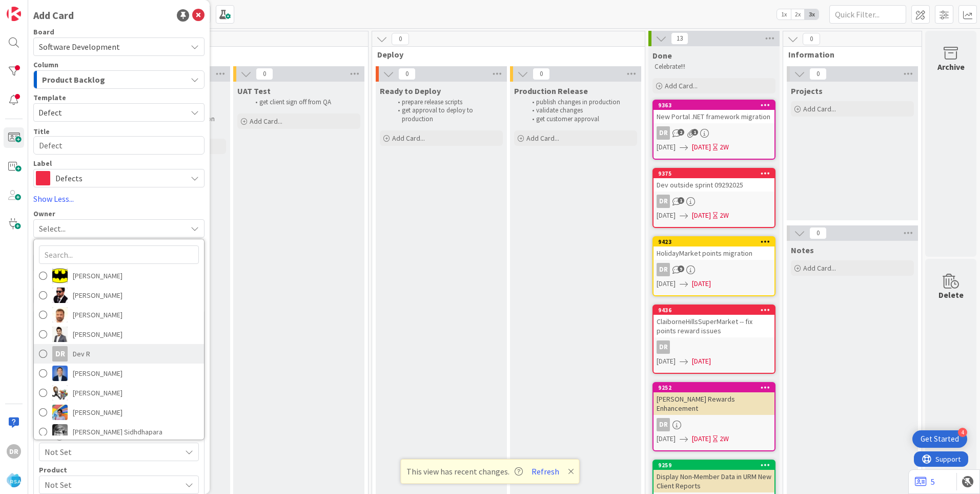  I want to click on span: Defect, so click(109, 112).